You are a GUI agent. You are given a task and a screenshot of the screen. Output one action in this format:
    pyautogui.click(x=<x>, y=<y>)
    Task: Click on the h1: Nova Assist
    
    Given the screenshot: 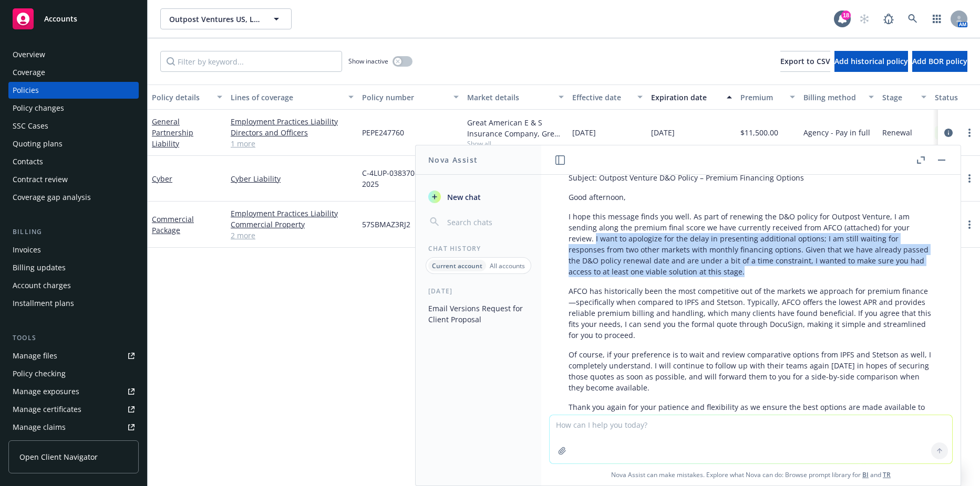 What is the action you would take?
    pyautogui.click(x=453, y=159)
    